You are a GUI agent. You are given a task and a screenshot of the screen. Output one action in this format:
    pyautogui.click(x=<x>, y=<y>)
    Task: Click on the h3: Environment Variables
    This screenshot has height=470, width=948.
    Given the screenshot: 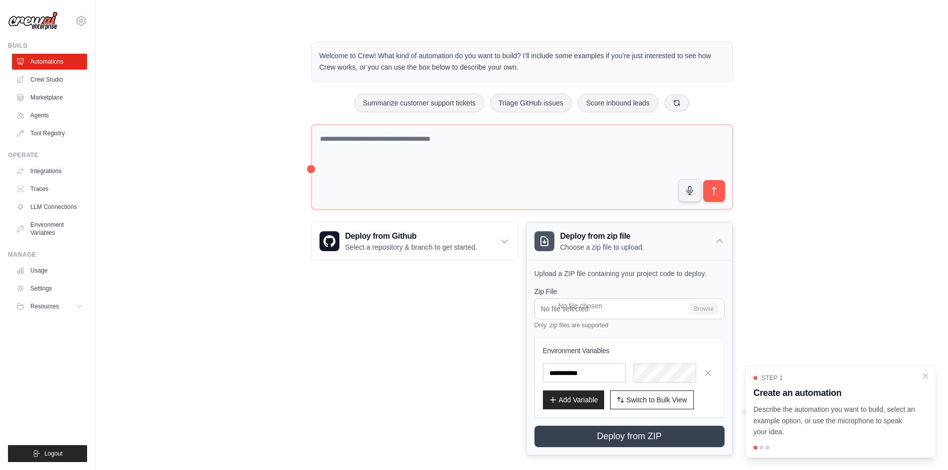 What is the action you would take?
    pyautogui.click(x=630, y=351)
    